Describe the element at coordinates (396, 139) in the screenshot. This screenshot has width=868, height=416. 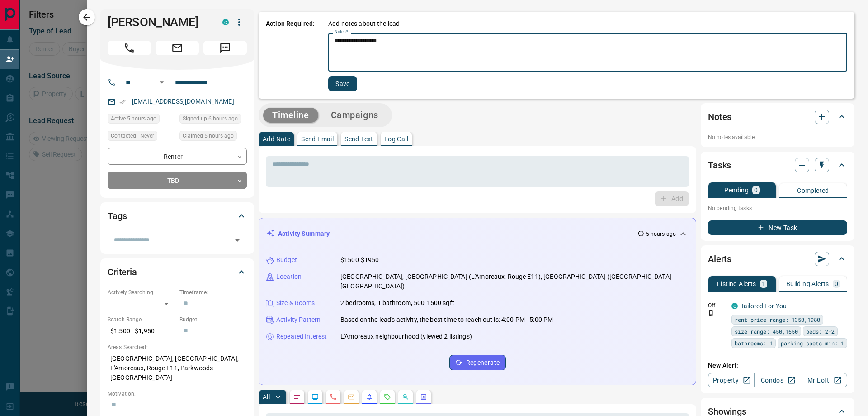
I see `p: Log Call` at that location.